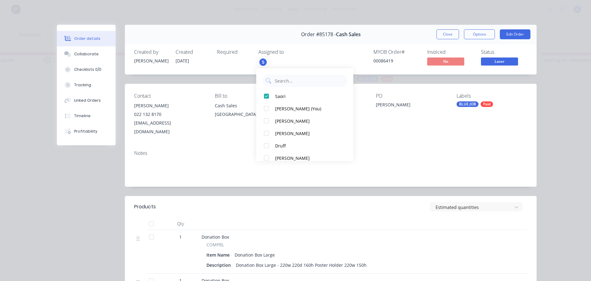 This screenshot has height=281, width=591. What do you see at coordinates (86, 70) in the screenshot?
I see `button: Checklists 0/0` at bounding box center [86, 70].